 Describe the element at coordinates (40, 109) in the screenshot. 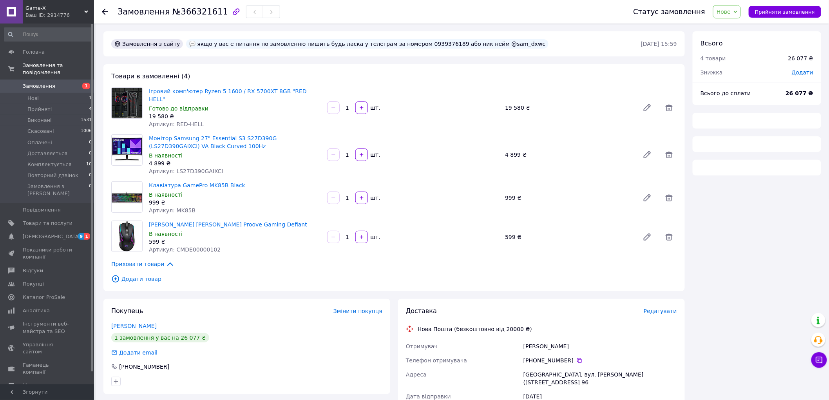

I see `span: Прийняті` at that location.